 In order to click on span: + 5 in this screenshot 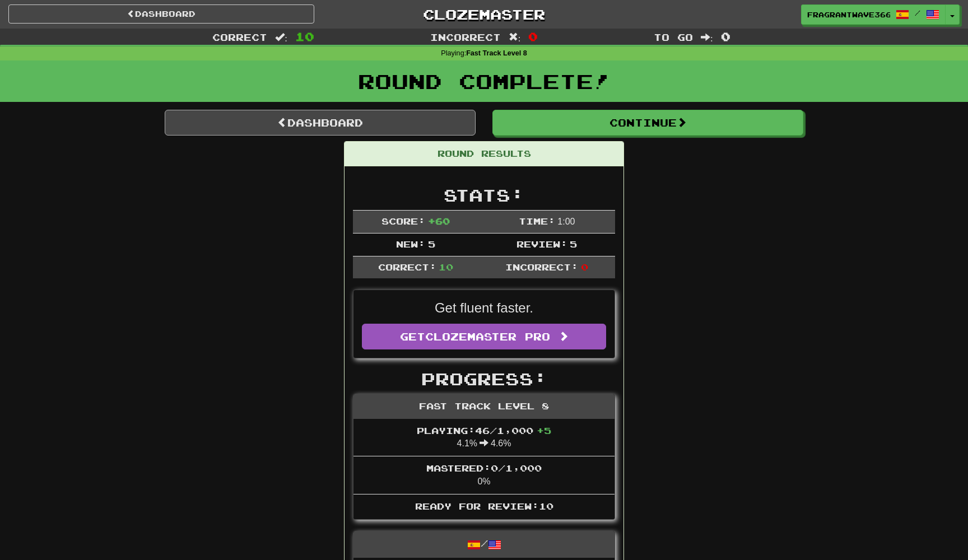, I will do `click(544, 430)`.